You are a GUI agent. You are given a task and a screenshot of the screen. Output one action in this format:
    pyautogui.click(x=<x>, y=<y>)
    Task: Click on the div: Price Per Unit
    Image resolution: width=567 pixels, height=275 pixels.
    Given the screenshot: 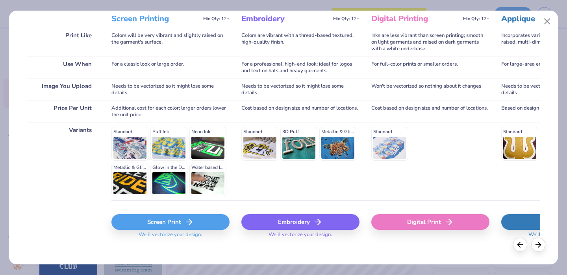 What is the action you would take?
    pyautogui.click(x=63, y=112)
    